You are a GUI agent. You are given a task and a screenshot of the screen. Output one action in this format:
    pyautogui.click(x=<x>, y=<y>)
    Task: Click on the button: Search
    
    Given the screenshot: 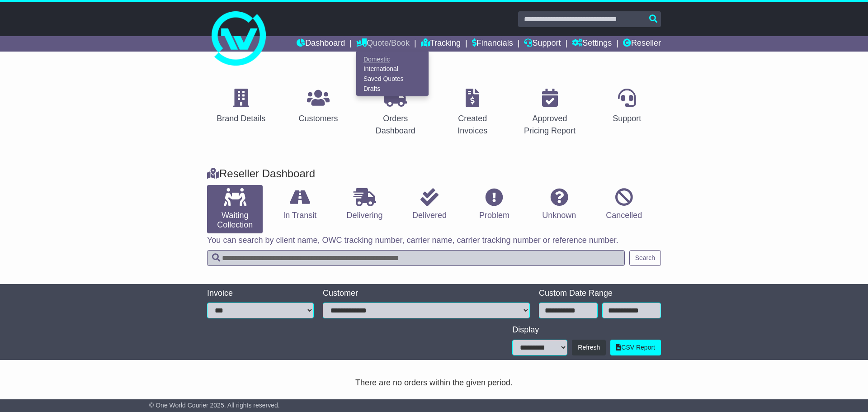 What is the action you would take?
    pyautogui.click(x=645, y=258)
    